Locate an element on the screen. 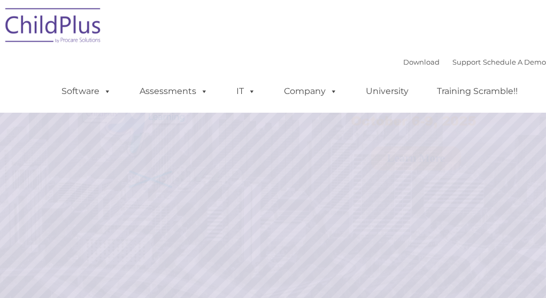  a: University is located at coordinates (387, 91).